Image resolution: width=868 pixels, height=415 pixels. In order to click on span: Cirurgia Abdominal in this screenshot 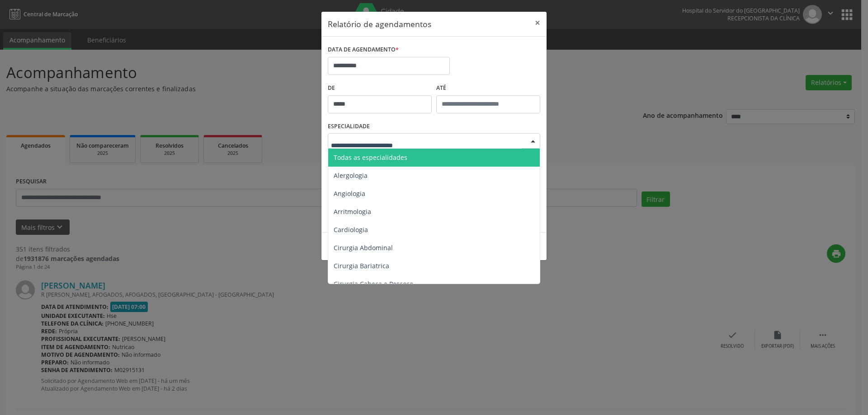, I will do `click(363, 247)`.